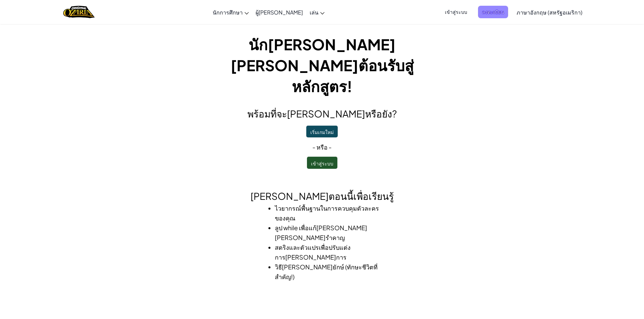  I want to click on button: เริ่มเกมใหม่, so click(322, 132).